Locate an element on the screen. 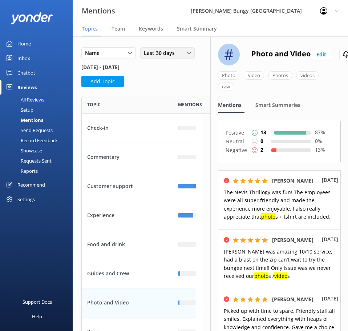 This screenshot has height=331, width=348. a: Setup is located at coordinates (39, 110).